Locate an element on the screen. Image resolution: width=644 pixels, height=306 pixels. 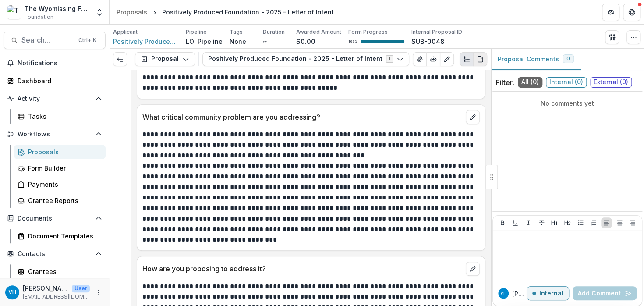
span: Workflows is located at coordinates (54, 134).